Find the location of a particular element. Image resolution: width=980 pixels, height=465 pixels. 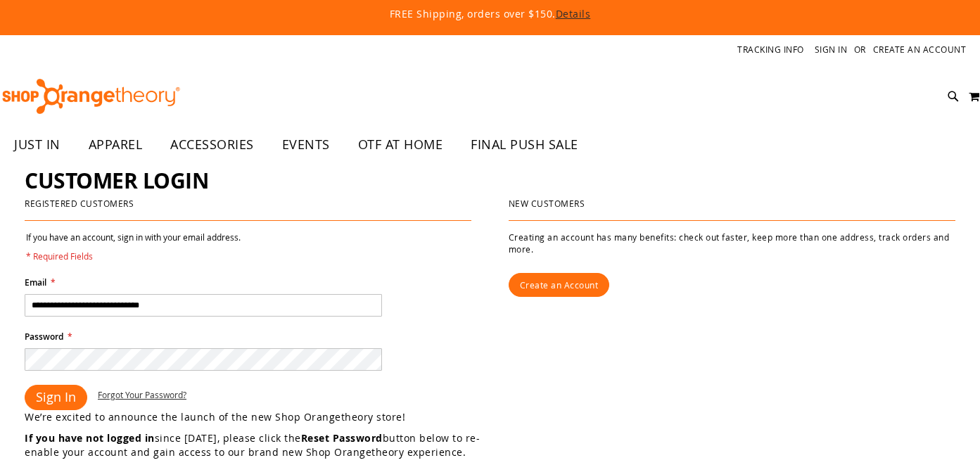

span: APPAREL is located at coordinates (115, 145).